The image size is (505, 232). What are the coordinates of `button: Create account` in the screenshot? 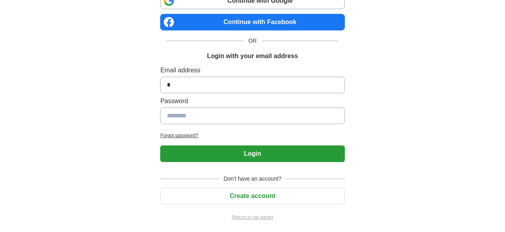 It's located at (252, 196).